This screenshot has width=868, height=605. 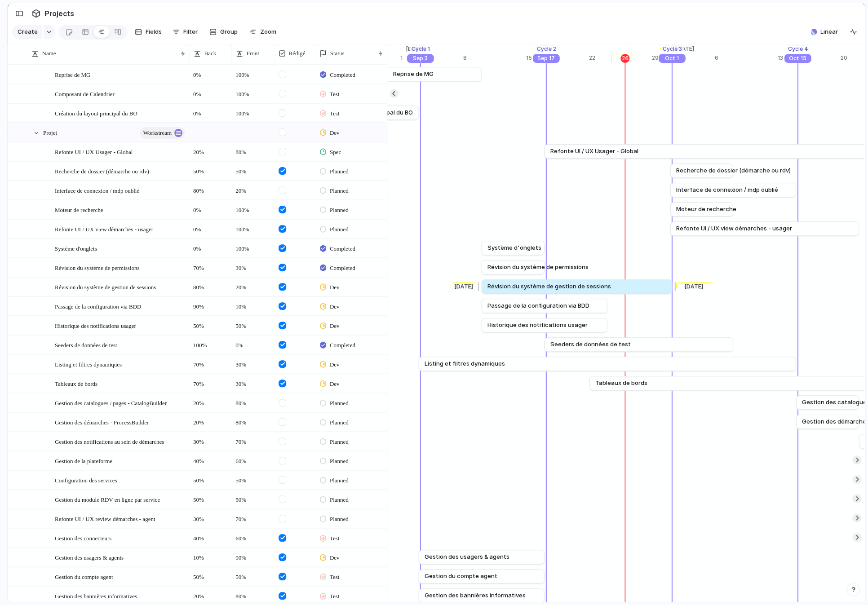 What do you see at coordinates (734, 229) in the screenshot?
I see `span: Refonte UI / UX view démarches - usager` at bounding box center [734, 229].